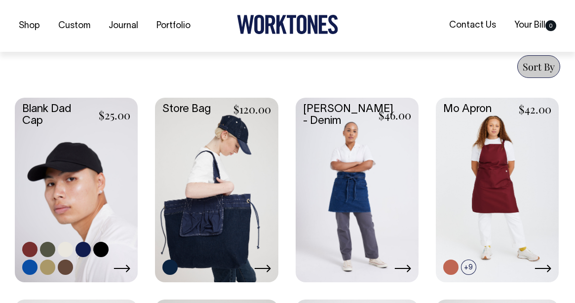 This screenshot has height=303, width=575. What do you see at coordinates (551, 26) in the screenshot?
I see `span: 0` at bounding box center [551, 26].